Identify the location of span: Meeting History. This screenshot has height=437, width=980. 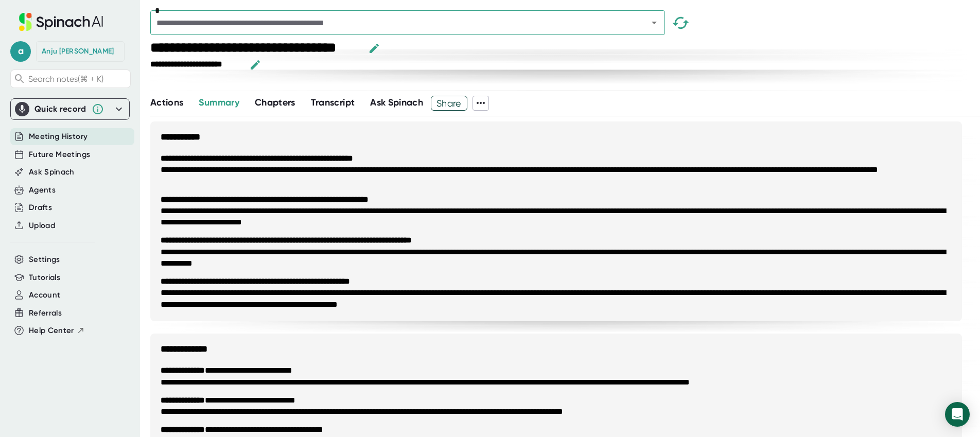
(58, 137).